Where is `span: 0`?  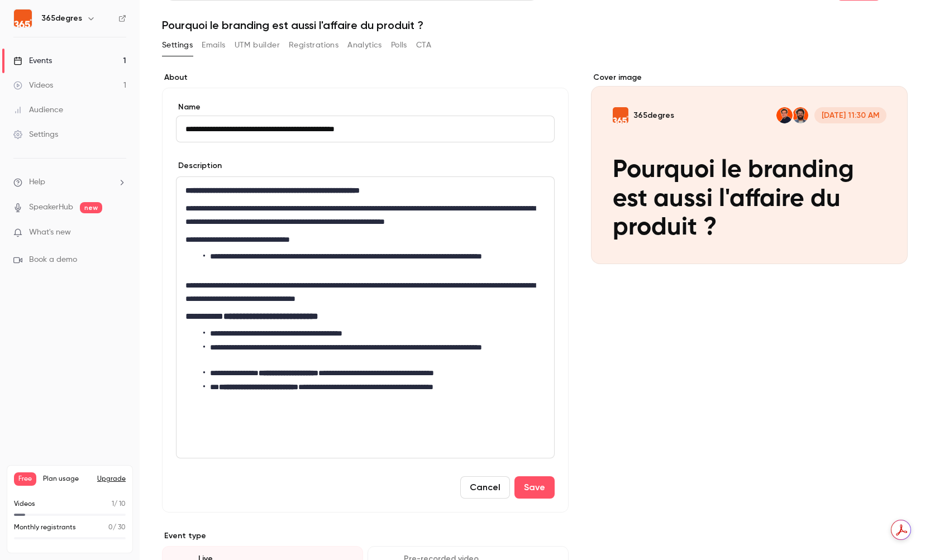
span: 0 is located at coordinates (111, 527).